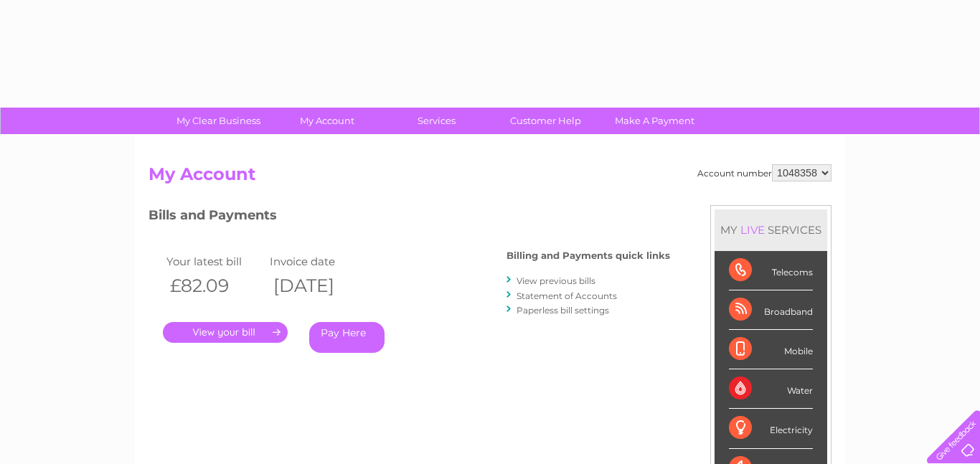  What do you see at coordinates (556, 280) in the screenshot?
I see `a: View previous bills` at bounding box center [556, 280].